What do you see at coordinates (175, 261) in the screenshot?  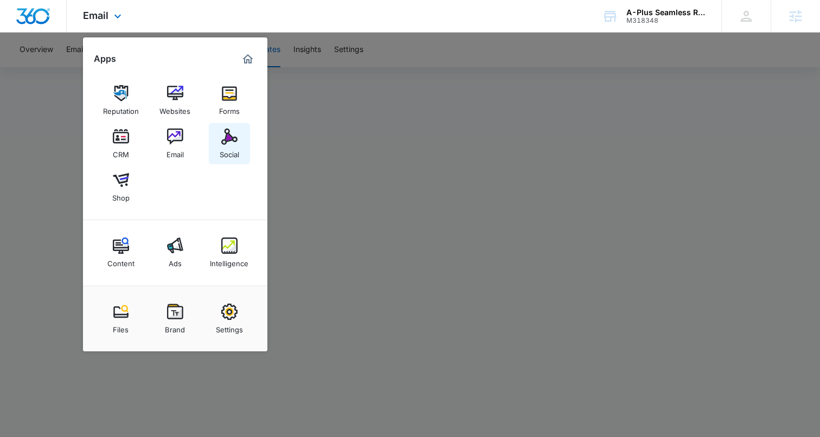 I see `div: Ads` at bounding box center [175, 261].